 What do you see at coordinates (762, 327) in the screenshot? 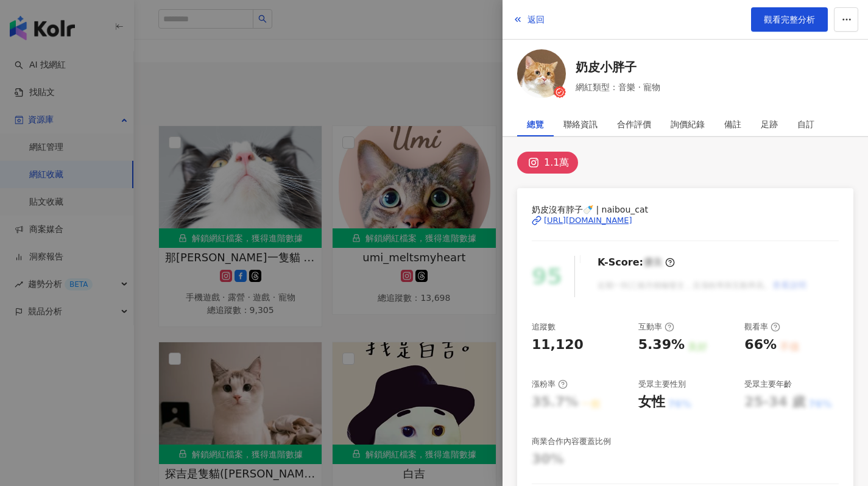
I see `div: 觀看率` at bounding box center [762, 327].